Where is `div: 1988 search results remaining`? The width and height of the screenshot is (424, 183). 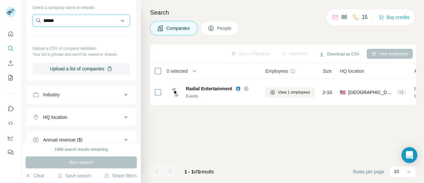
div: 1988 search results remaining is located at coordinates (81, 149).